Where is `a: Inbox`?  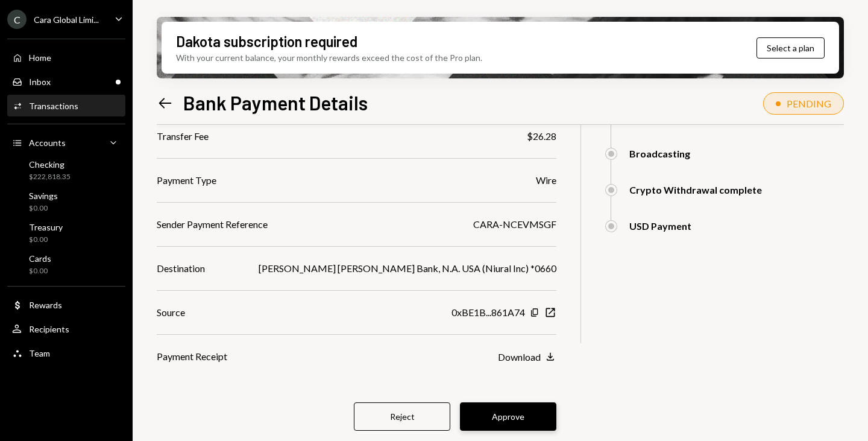 a: Inbox is located at coordinates (66, 82).